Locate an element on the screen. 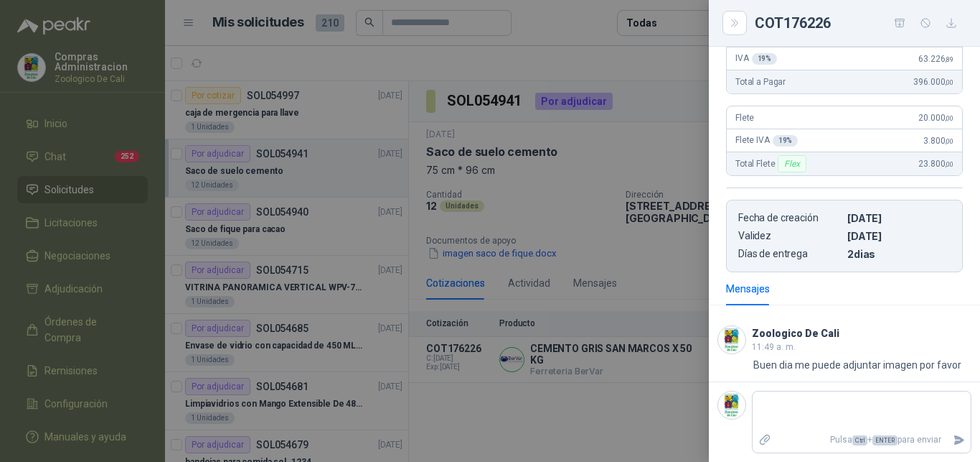 This screenshot has height=462, width=980. span: 396.000 is located at coordinates (934, 82).